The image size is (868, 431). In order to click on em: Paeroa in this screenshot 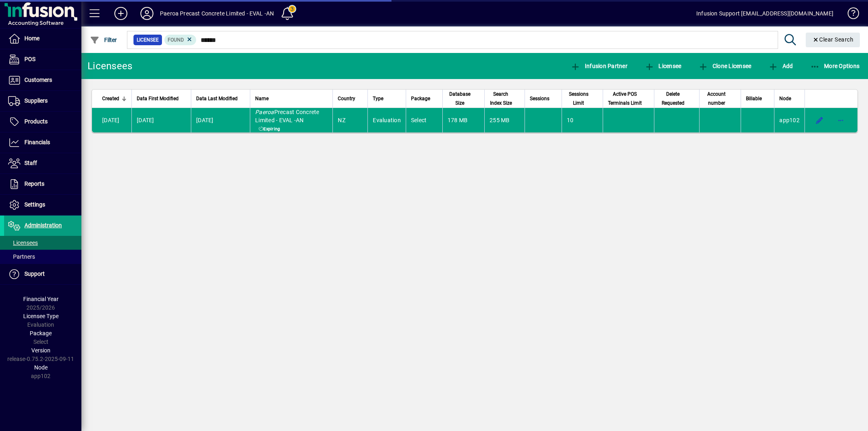, I will do `click(264, 112)`.